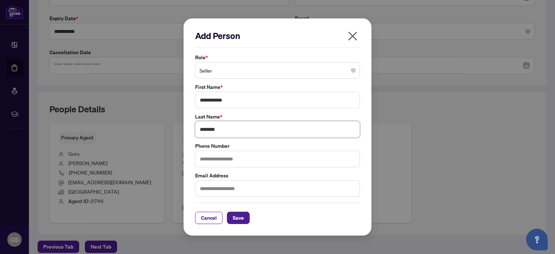 Image resolution: width=555 pixels, height=254 pixels. I want to click on h2: Add Person, so click(277, 36).